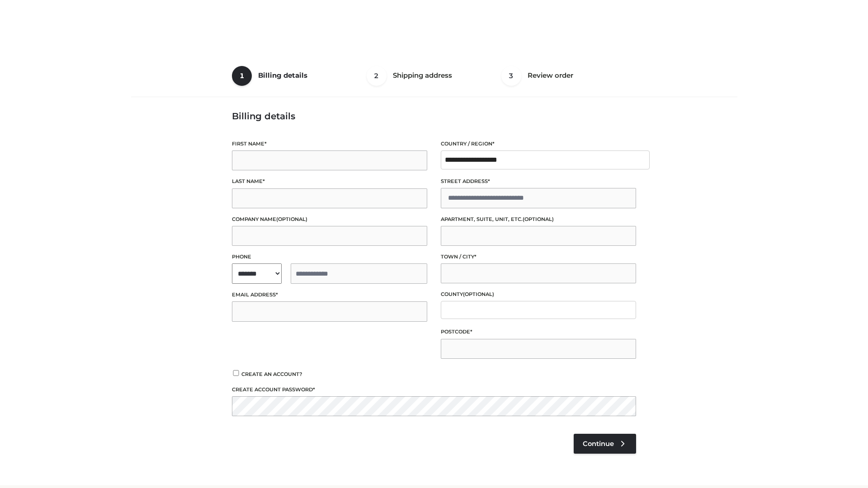 This screenshot has width=868, height=488. What do you see at coordinates (538, 144) in the screenshot?
I see `label: Country / Region` at bounding box center [538, 144].